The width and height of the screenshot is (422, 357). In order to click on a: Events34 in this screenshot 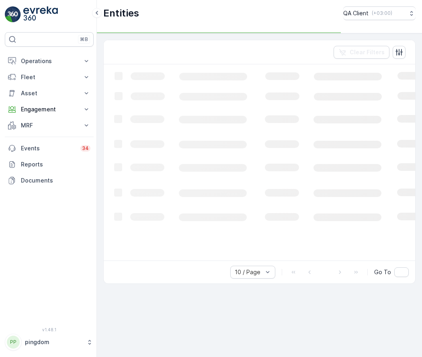, I will do `click(49, 148)`.